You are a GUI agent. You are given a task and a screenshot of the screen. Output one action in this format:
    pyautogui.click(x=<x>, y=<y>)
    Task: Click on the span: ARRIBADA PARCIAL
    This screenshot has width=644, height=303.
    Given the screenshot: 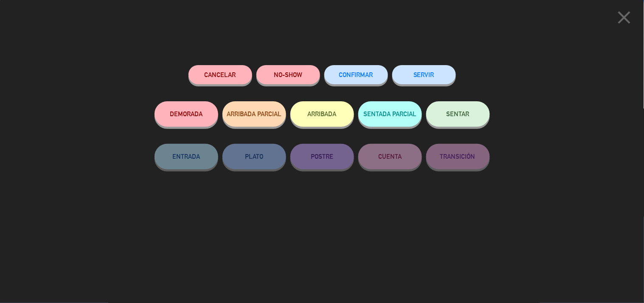 What is the action you would take?
    pyautogui.click(x=254, y=113)
    